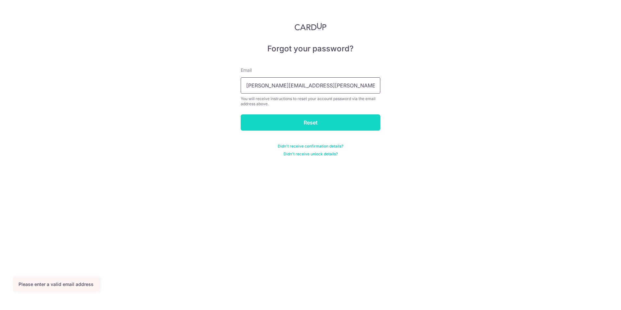  I want to click on label: Email, so click(246, 70).